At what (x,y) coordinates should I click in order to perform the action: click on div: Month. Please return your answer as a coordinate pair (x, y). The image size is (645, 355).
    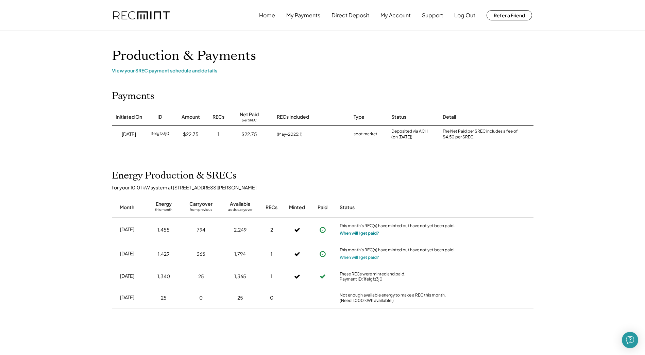
    Looking at the image, I should click on (127, 208).